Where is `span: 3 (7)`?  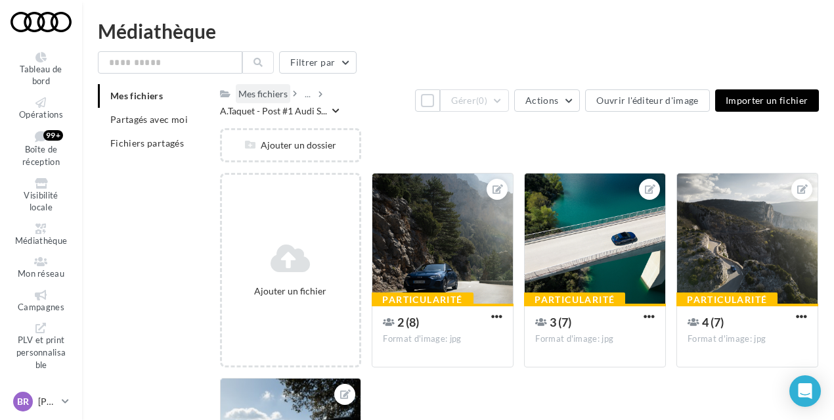
span: 3 (7) is located at coordinates (560, 322).